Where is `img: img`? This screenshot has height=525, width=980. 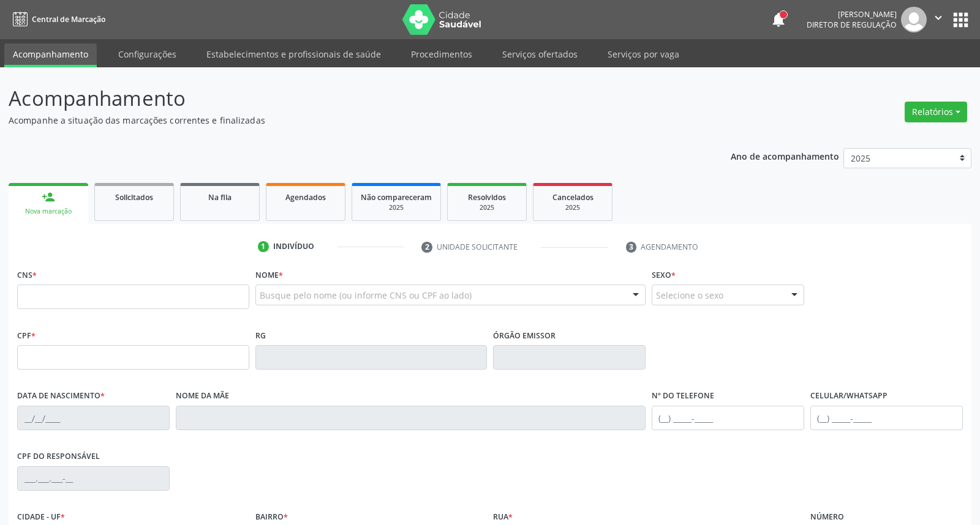
img: img is located at coordinates (914, 19).